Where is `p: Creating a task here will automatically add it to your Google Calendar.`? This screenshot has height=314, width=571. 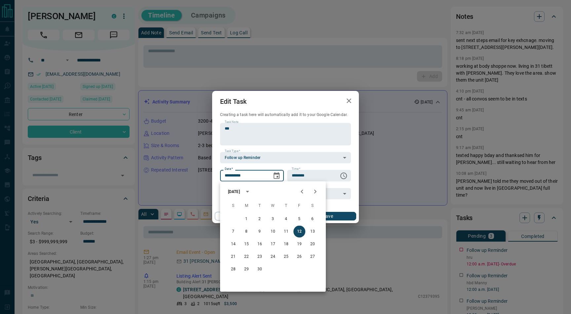
p: Creating a task here will automatically add it to your Google Calendar. is located at coordinates (286, 115).